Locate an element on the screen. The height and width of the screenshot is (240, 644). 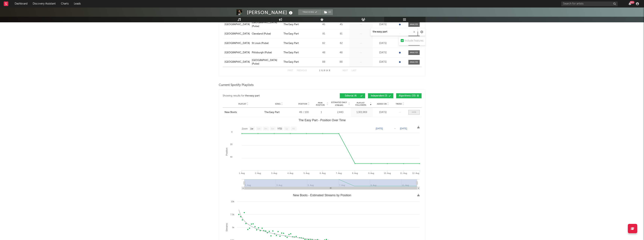
span: ( 2 ) is located at coordinates (327, 12).